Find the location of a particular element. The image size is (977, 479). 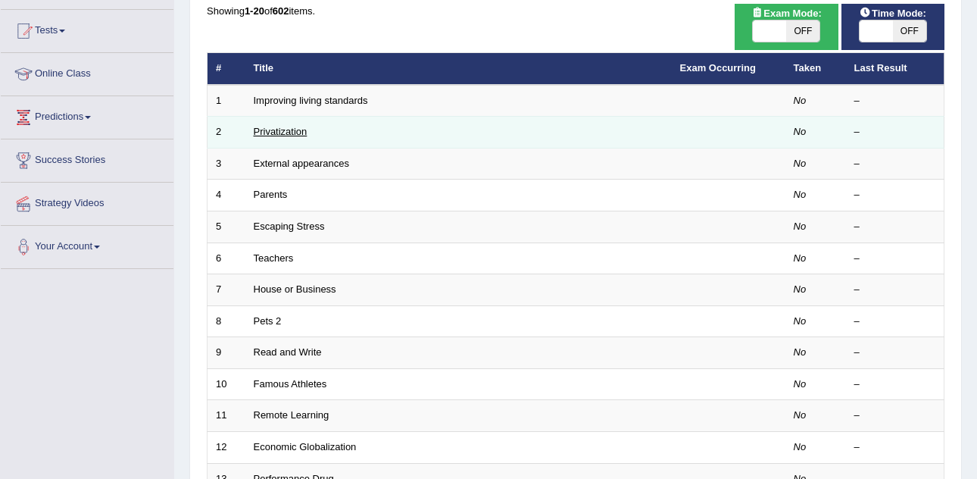

a: External appearances is located at coordinates (301, 163).